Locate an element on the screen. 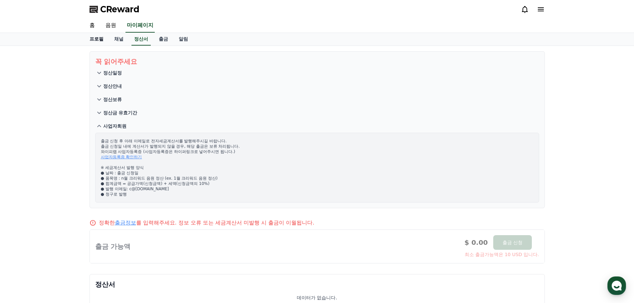  a: 출금정보 is located at coordinates (125, 223).